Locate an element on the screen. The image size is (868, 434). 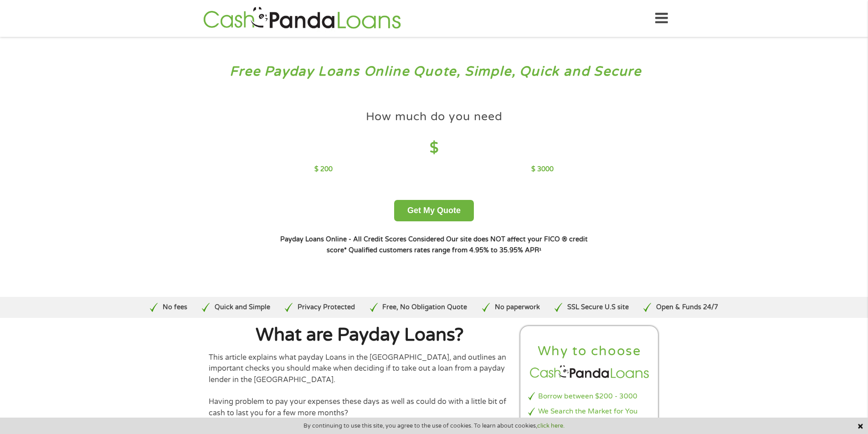
p: $ 3000 is located at coordinates (542, 170).